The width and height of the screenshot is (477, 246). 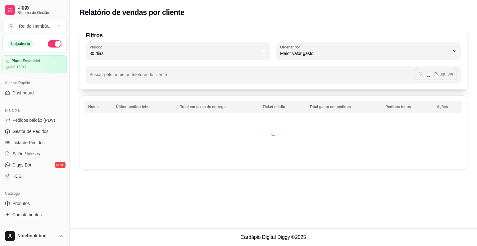 What do you see at coordinates (26, 154) in the screenshot?
I see `span: Salão / Mesas` at bounding box center [26, 154].